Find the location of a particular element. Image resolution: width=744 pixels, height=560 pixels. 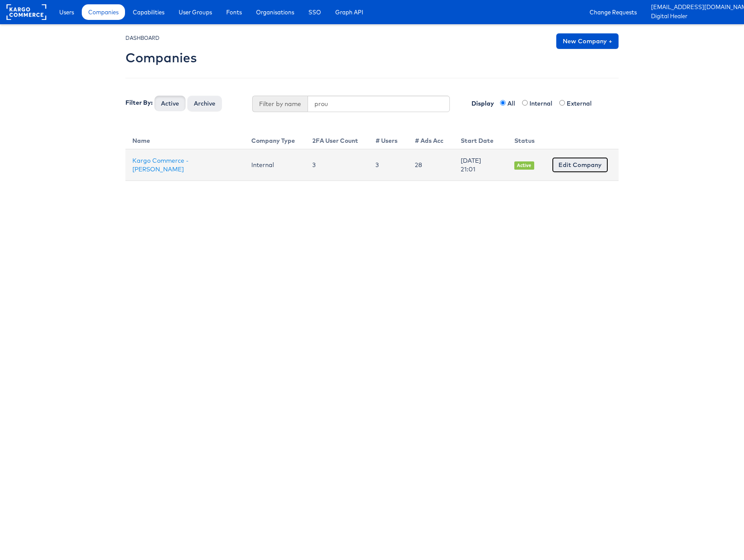

th: Status is located at coordinates (526, 139).